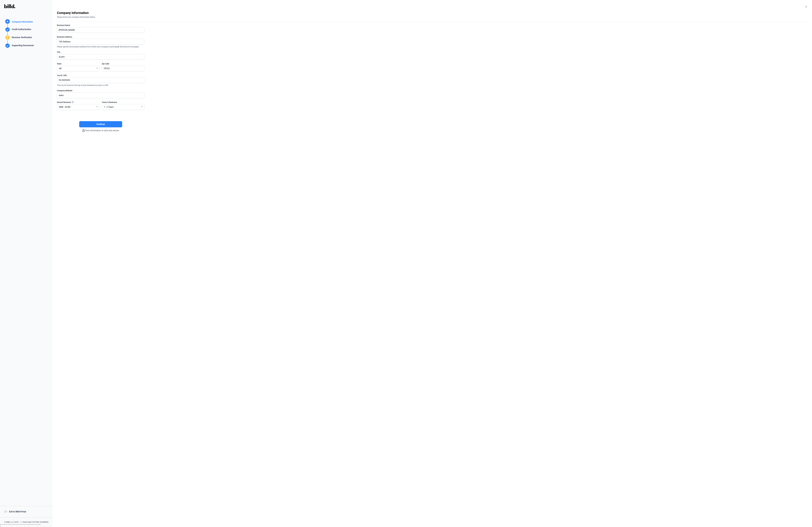 The height and width of the screenshot is (527, 812). What do you see at coordinates (433, 17) in the screenshot?
I see `div: Please enter your company information below.` at bounding box center [433, 17].